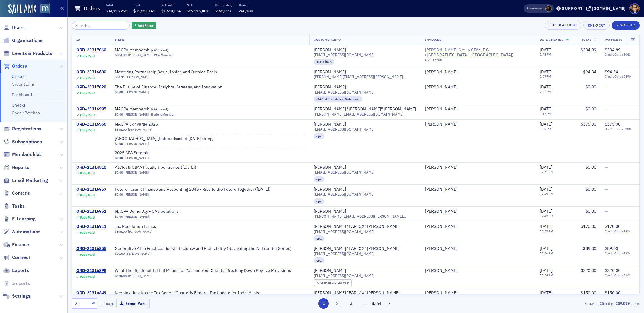 This screenshot has height=313, width=644. I want to click on a: What The Big Beautiful Bill Means for You and Your Clients: Breaking Down Key Tax Provisions, so click(203, 271).